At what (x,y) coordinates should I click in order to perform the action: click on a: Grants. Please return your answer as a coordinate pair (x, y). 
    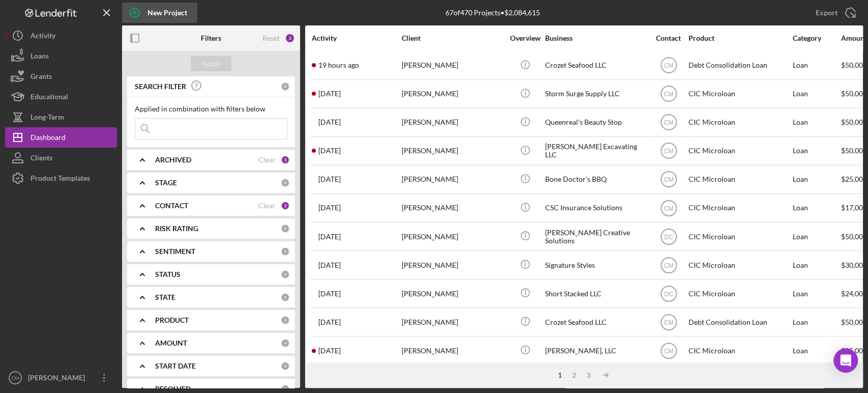
    Looking at the image, I should click on (61, 77).